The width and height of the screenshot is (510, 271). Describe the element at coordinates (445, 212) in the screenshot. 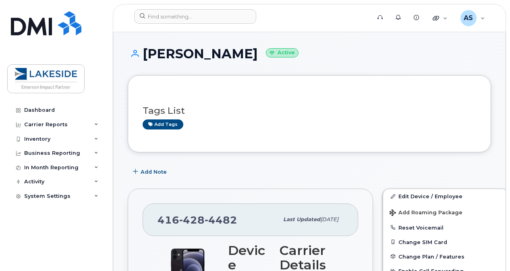

I see `button: Add Roaming Package` at that location.